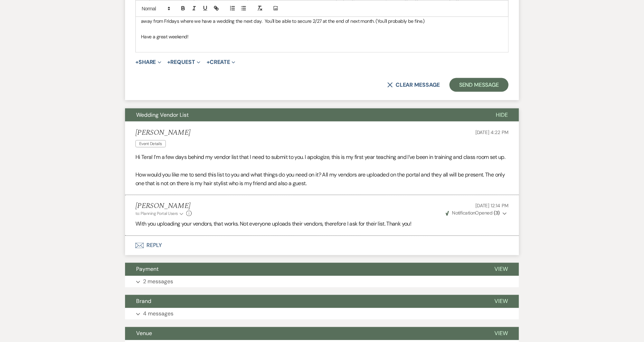  What do you see at coordinates (304, 334) in the screenshot?
I see `button: Venue` at bounding box center [304, 334].